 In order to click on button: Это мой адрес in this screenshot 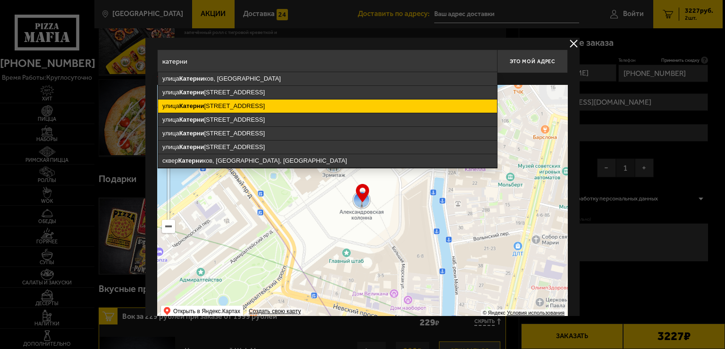, I will do `click(533, 61)`.